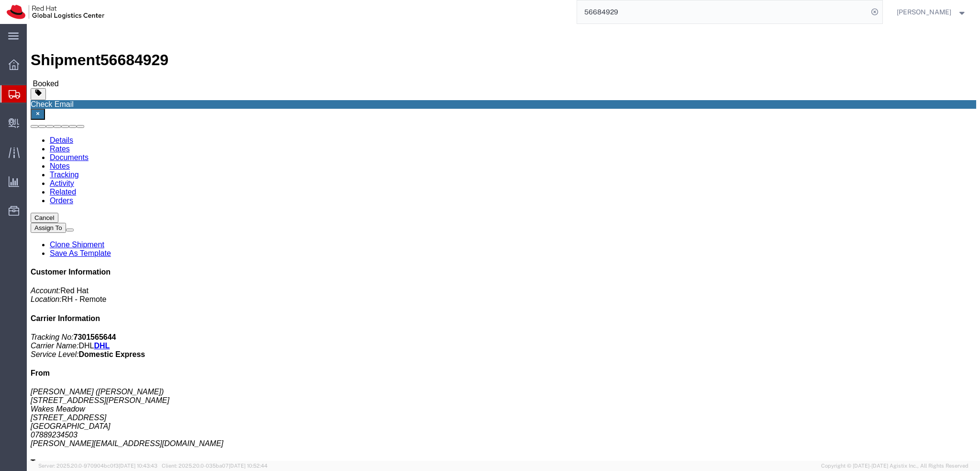  I want to click on span: Server: 2025.20.0-970904bc0f3, so click(97, 465).